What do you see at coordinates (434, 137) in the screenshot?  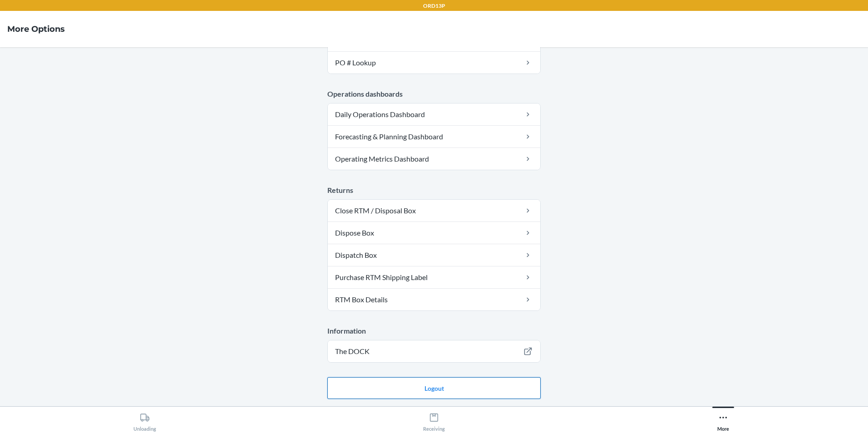 I see `a: Forecasting & Planning Dashboard` at bounding box center [434, 137].